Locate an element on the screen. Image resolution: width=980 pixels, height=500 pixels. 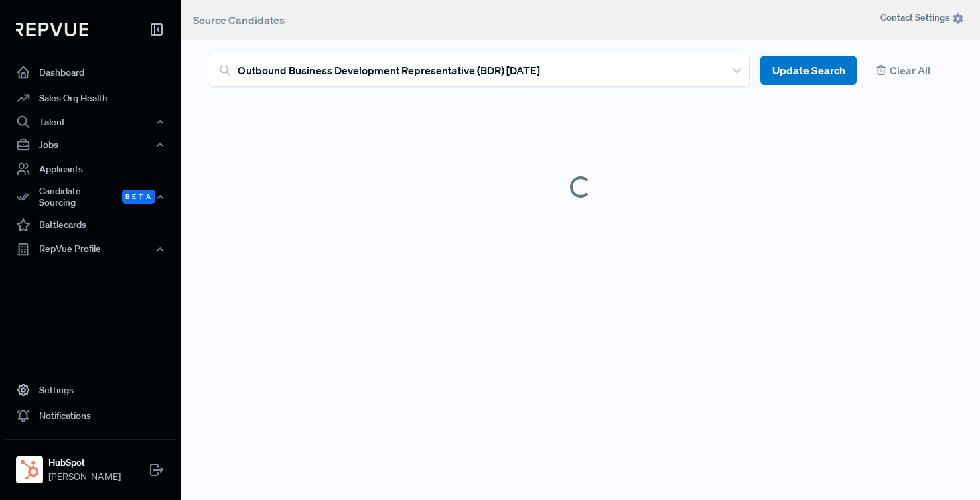
button: RepVue Profile is located at coordinates (90, 249).